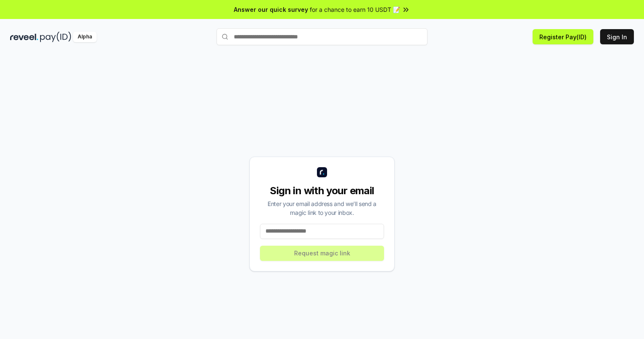 The height and width of the screenshot is (339, 644). What do you see at coordinates (322, 208) in the screenshot?
I see `div: Enter your email address and we’ll send a magic link to your inbox.` at bounding box center [322, 208].